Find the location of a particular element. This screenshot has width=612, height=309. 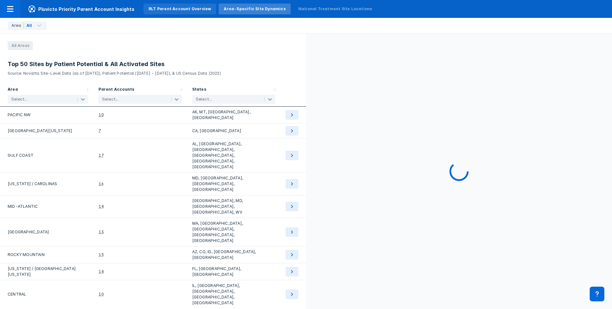

div: States is located at coordinates (199, 90).